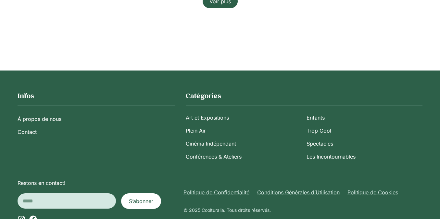  Describe the element at coordinates (298, 192) in the screenshot. I see `a: Conditions Générales d’Utilisation` at that location.